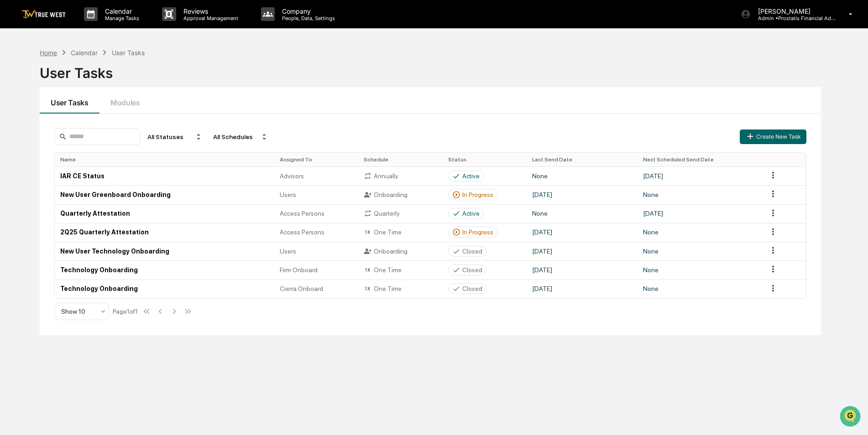  Describe the element at coordinates (793, 18) in the screenshot. I see `p: Admin • Prostatis Financial Advisors` at that location.